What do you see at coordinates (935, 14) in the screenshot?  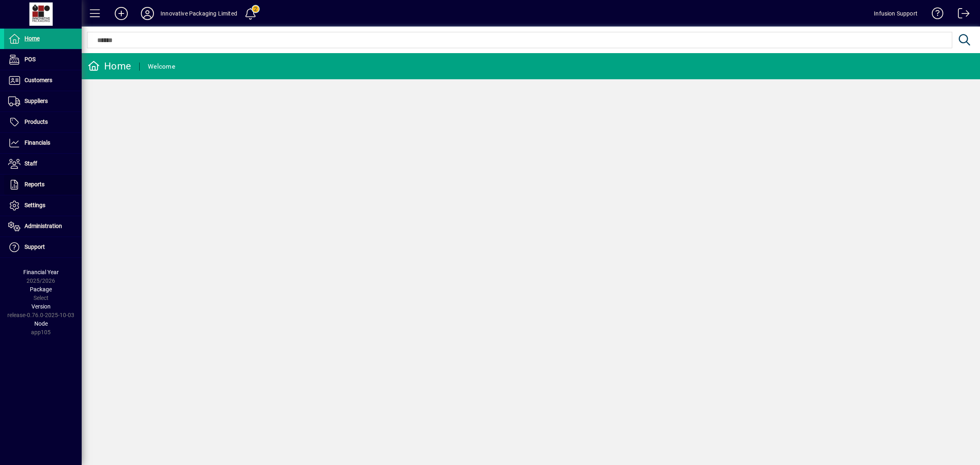 I see `a: Knowledge Base` at bounding box center [935, 14].